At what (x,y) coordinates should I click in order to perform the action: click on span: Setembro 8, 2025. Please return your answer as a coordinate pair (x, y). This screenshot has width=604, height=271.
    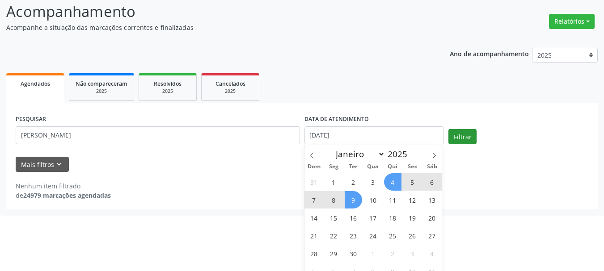
    Looking at the image, I should click on (333, 200).